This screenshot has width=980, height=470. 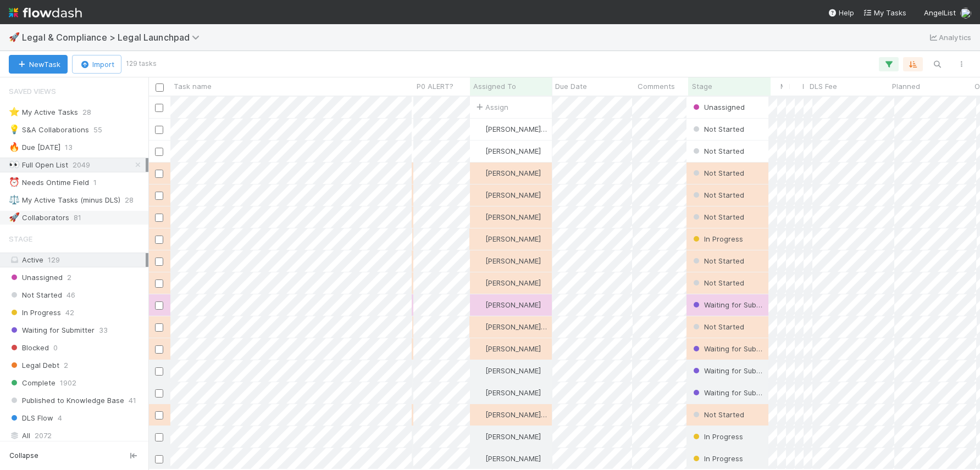 What do you see at coordinates (69, 147) in the screenshot?
I see `span: 13` at bounding box center [69, 147].